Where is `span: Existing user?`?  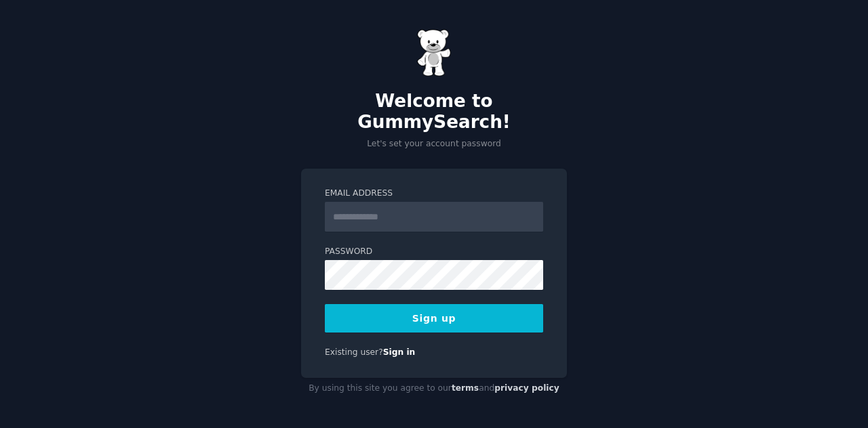
span: Existing user? is located at coordinates (354, 353).